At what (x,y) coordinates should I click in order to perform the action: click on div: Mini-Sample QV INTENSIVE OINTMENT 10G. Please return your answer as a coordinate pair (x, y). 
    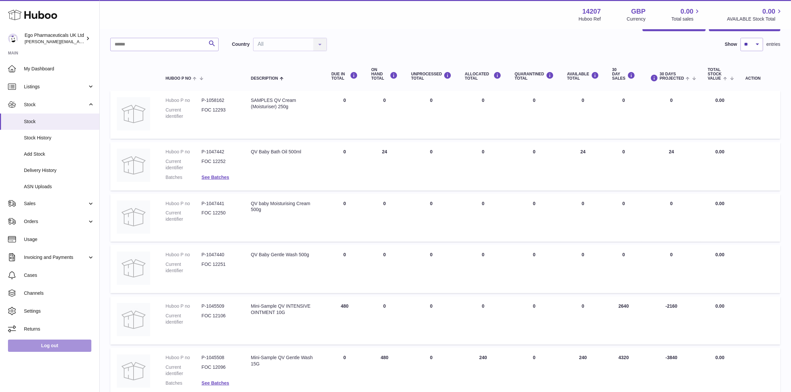
    Looking at the image, I should click on (284, 310).